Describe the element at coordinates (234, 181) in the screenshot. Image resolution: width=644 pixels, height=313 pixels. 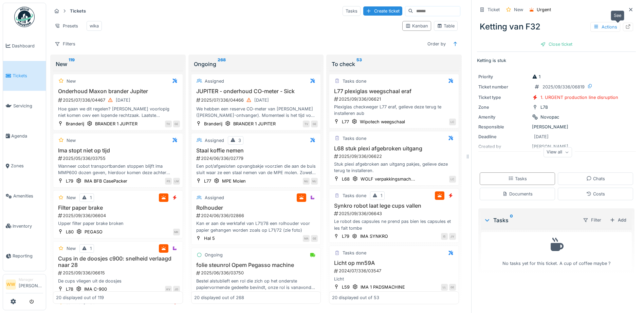
I see `div: MPE Molen` at that location.